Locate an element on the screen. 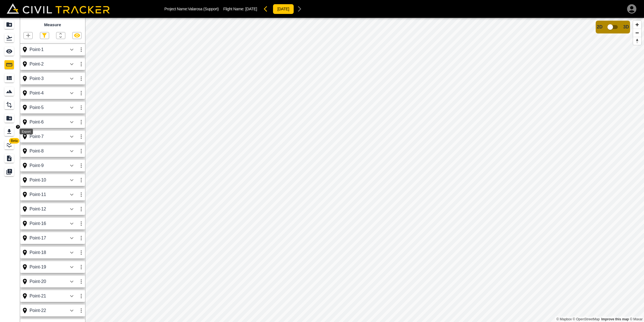  img: Civil Tracker is located at coordinates (58, 9).